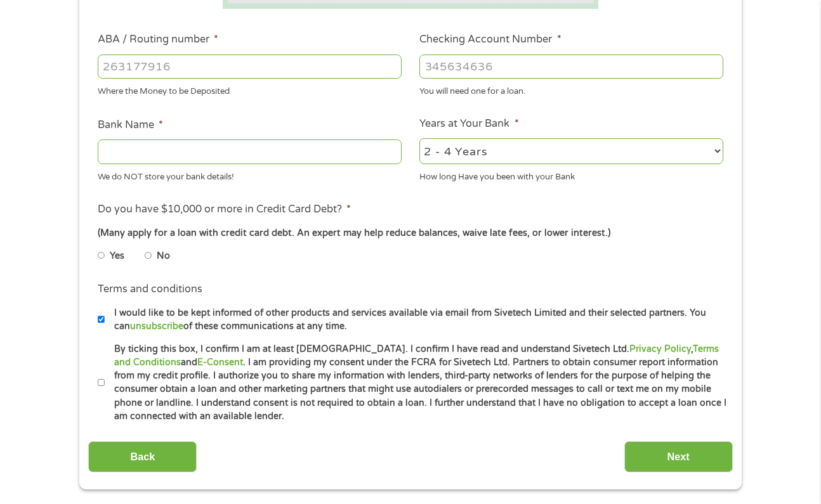 The image size is (821, 504). What do you see at coordinates (571, 89) in the screenshot?
I see `div: You will need one for a loan.` at bounding box center [571, 89].